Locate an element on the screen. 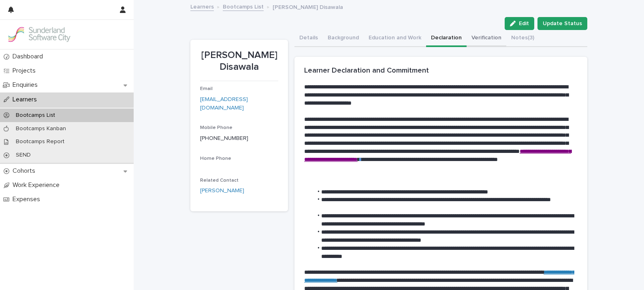 The image size is (644, 290). img: GVzBcg19RCOYju8xzymn is located at coordinates (39, 35).